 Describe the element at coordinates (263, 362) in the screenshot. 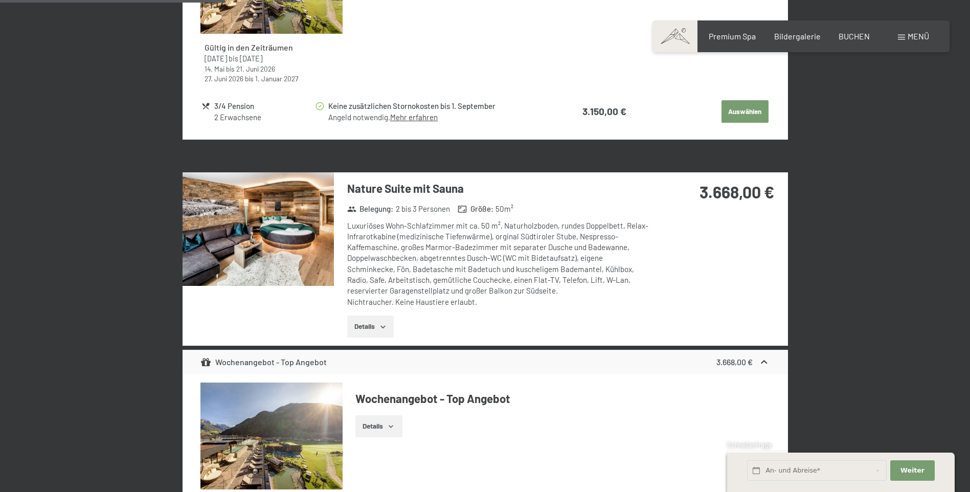

I see `div: Wochenangebot - Top Angebot` at that location.